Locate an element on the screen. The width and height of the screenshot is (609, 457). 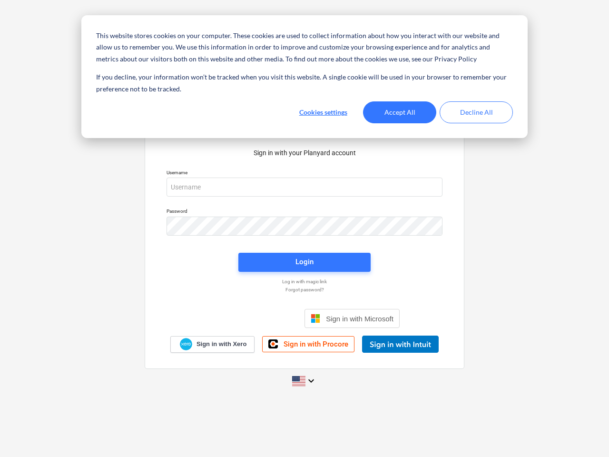
button: Accept All is located at coordinates (400, 112).